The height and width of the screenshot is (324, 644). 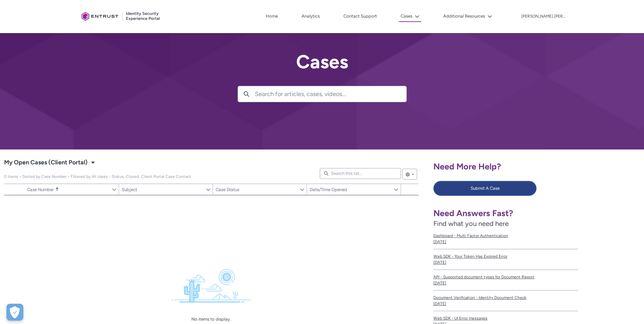 What do you see at coordinates (506, 213) in the screenshot?
I see `h1: Need Answers Fast?` at bounding box center [506, 213].